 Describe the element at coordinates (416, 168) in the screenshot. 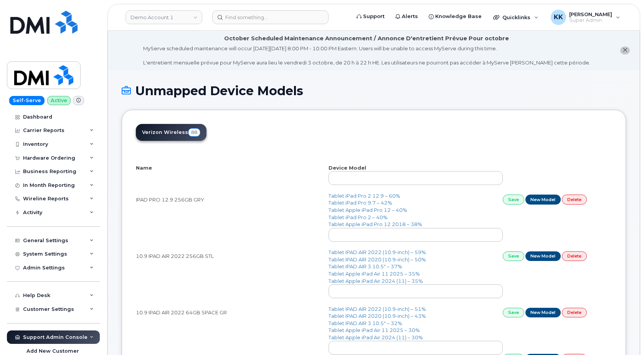

I see `th: Device Model` at that location.